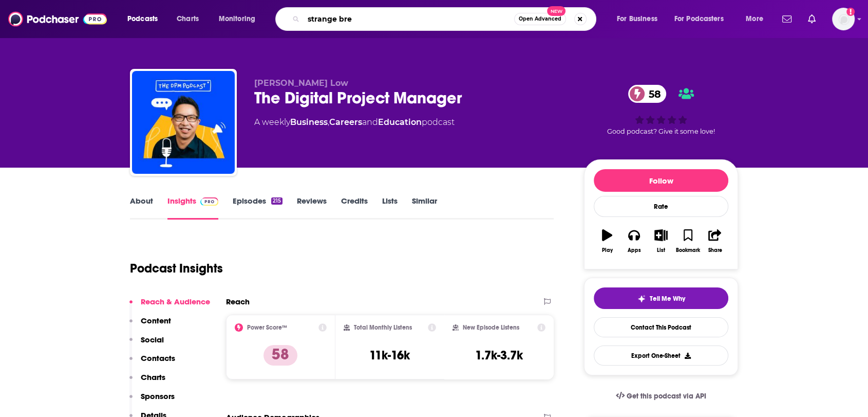 This screenshot has width=868, height=417. I want to click on svg: Add a profile image, so click(851, 12).